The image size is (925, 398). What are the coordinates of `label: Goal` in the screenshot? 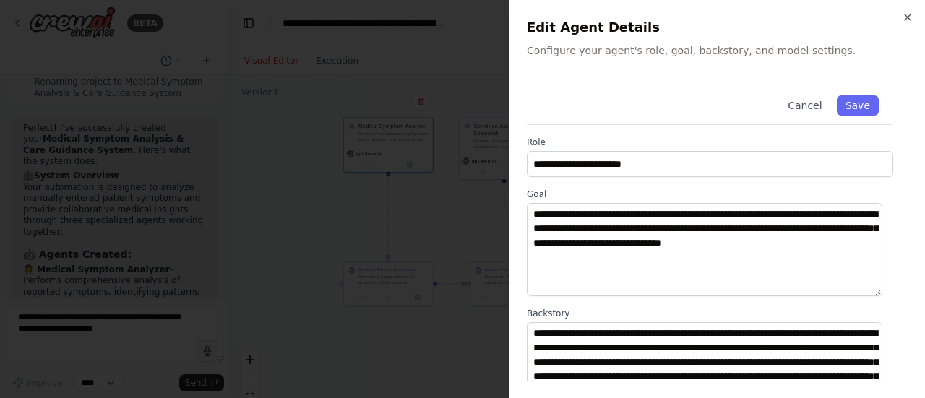 It's located at (710, 194).